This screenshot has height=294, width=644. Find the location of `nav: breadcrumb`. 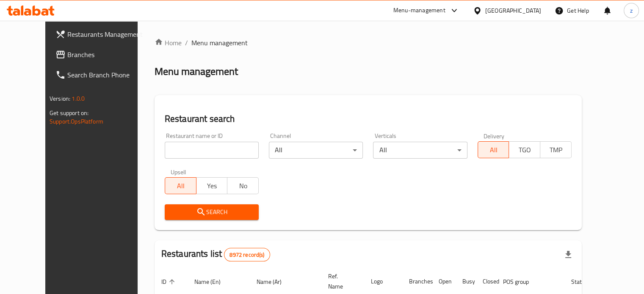

nav: breadcrumb is located at coordinates (368, 43).